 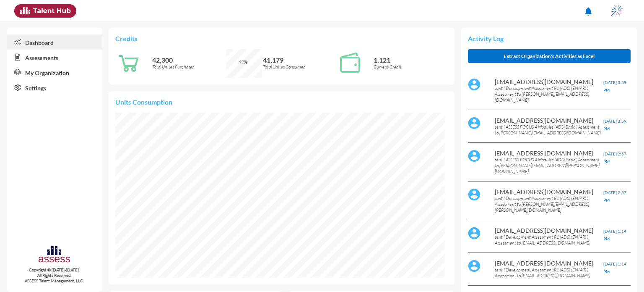 What do you see at coordinates (300, 60) in the screenshot?
I see `p: 41,179` at bounding box center [300, 60].